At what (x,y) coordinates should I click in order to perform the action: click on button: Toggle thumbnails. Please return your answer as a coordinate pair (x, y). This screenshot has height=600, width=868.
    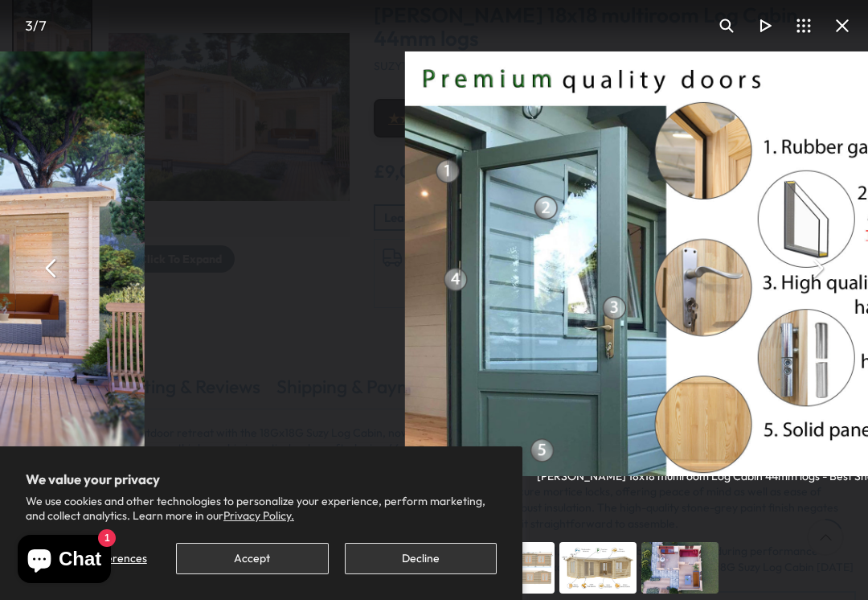
    Looking at the image, I should click on (804, 25).